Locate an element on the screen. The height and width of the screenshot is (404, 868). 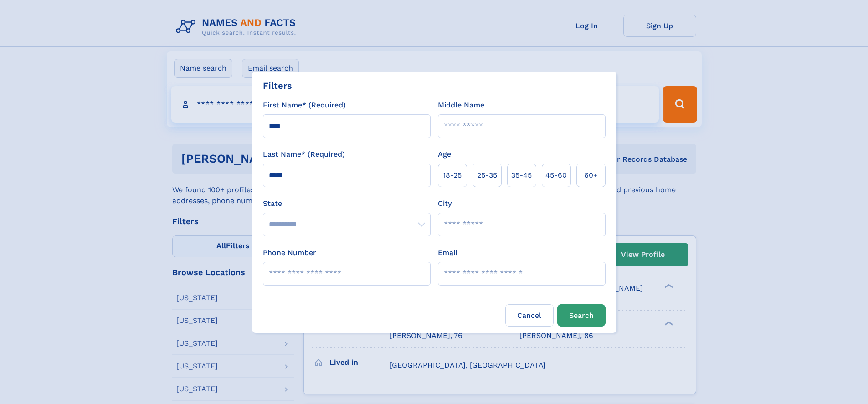
button: Search is located at coordinates (582, 316).